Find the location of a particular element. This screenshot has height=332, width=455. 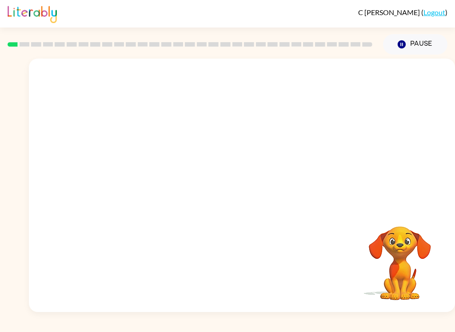

img: Literably is located at coordinates (32, 13).